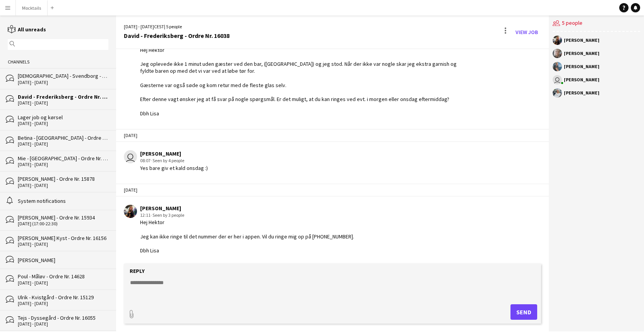 The width and height of the screenshot is (644, 336). What do you see at coordinates (597, 23) in the screenshot?
I see `div: 5 people` at bounding box center [597, 23].